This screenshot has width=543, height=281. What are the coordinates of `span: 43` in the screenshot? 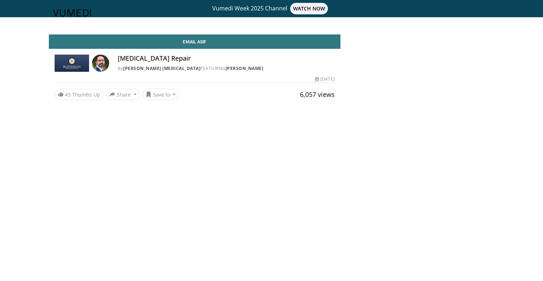 It's located at (68, 94).